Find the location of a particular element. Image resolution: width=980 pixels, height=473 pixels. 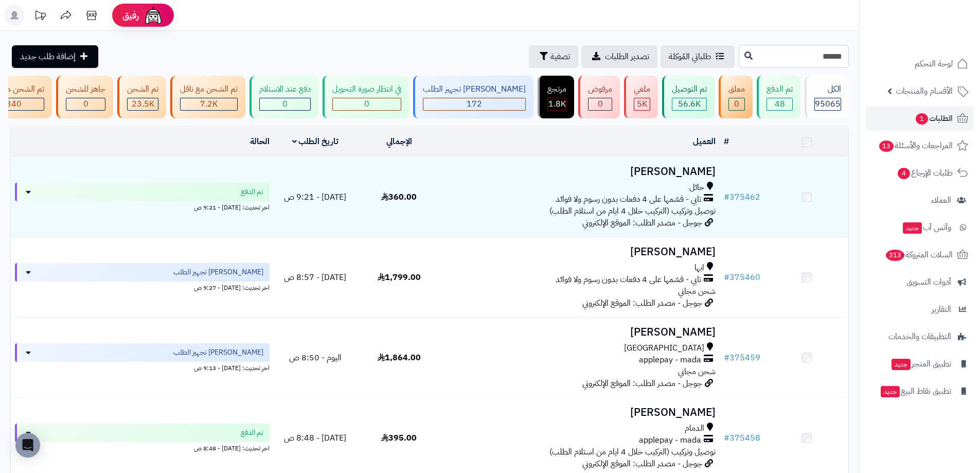

a: تم الشحن 23.5K is located at coordinates (142, 97).